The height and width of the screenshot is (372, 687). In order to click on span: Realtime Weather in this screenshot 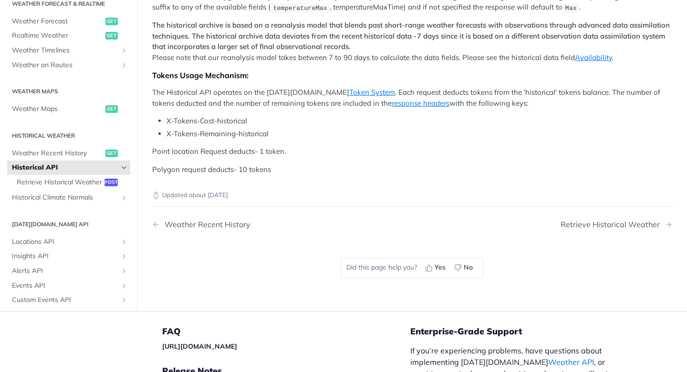, I will do `click(57, 36)`.